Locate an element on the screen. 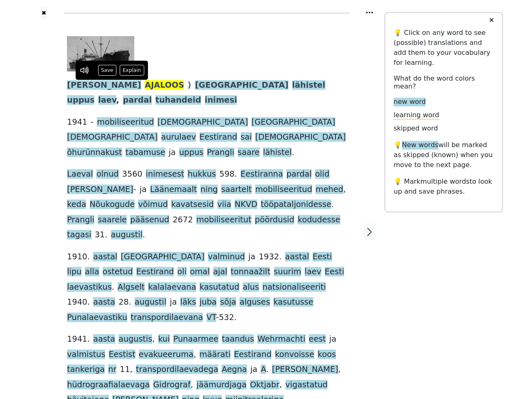 This screenshot has height=399, width=532. span: Wehrmachti is located at coordinates (281, 339).